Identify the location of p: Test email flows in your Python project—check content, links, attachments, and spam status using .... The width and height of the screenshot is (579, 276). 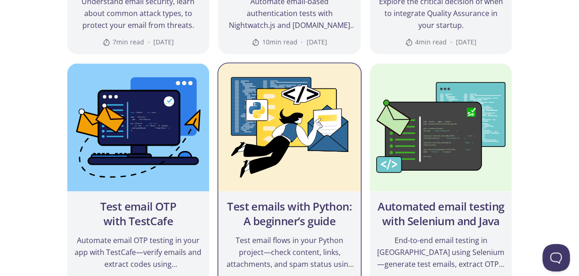
(289, 252).